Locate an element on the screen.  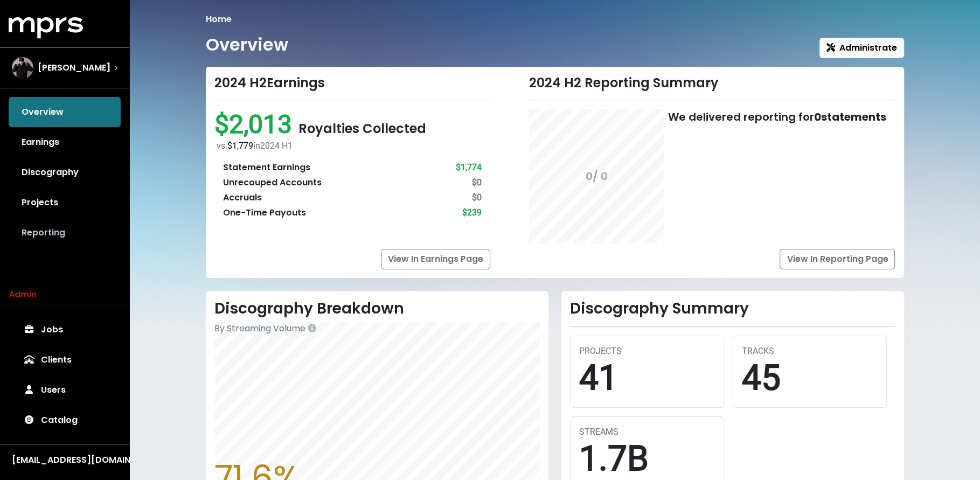
div: $1,774 is located at coordinates (469, 168).